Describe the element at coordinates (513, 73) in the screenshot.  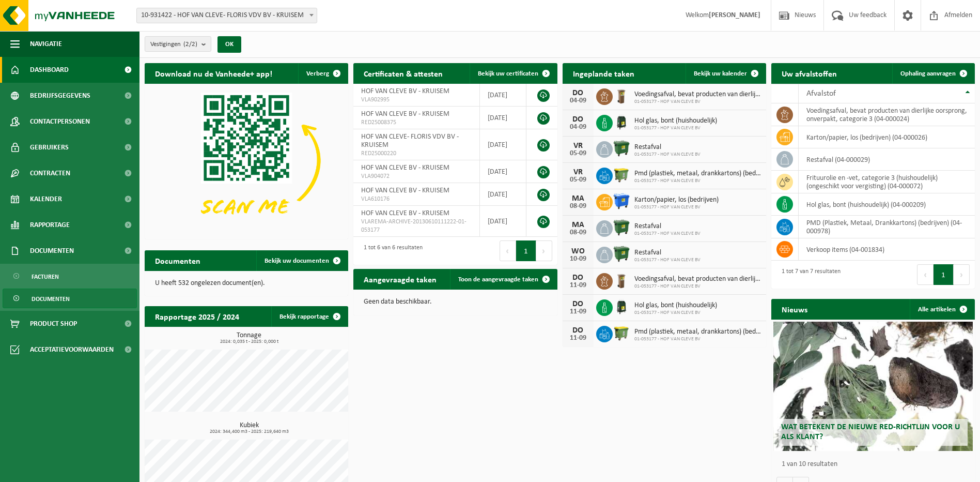
I see `a: Bekijk uw certificaten` at that location.